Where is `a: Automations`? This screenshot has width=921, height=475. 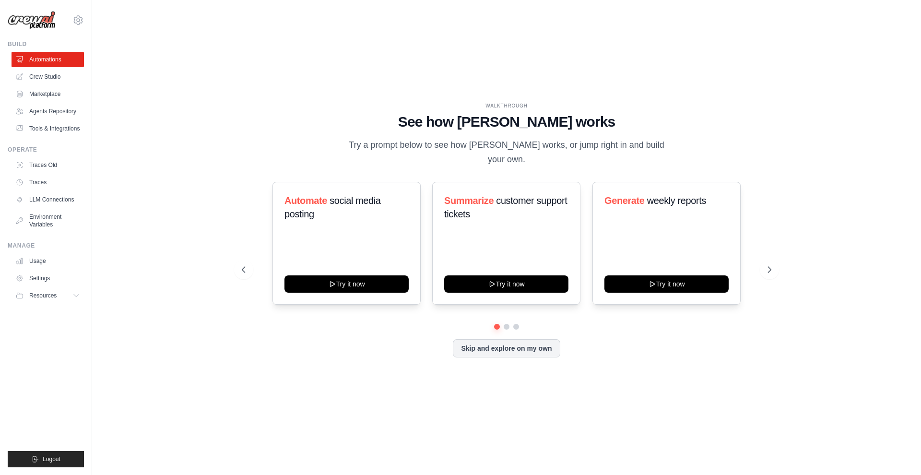 a: Automations is located at coordinates (48, 59).